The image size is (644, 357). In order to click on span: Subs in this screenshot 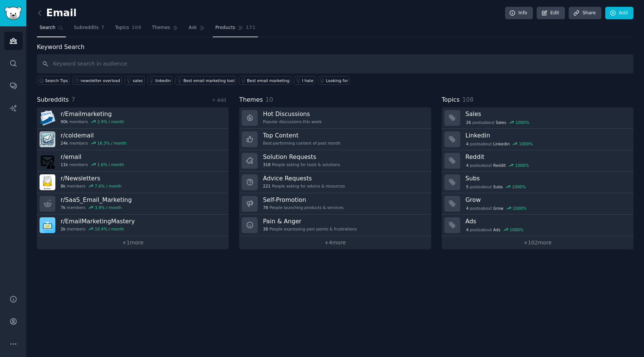, I will do `click(498, 187)`.